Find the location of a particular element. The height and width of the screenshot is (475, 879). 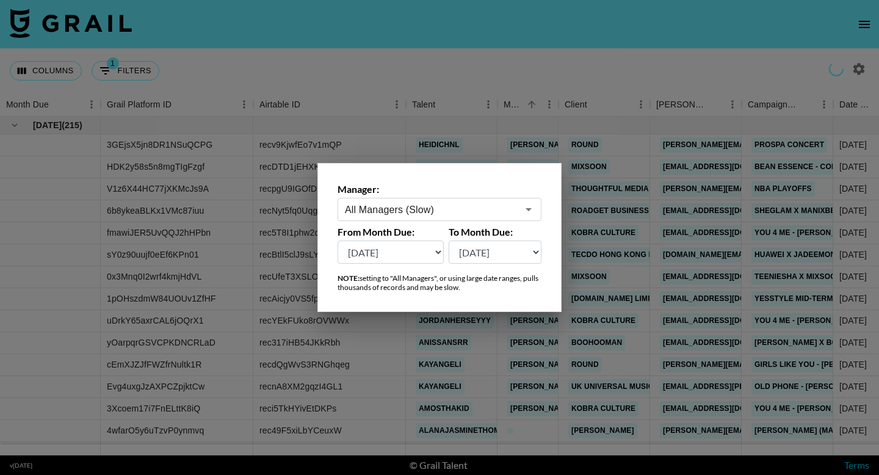

div: setting to "All Managers", or using large date ranges, pulls thousands of records and may be slow. is located at coordinates (439, 283).